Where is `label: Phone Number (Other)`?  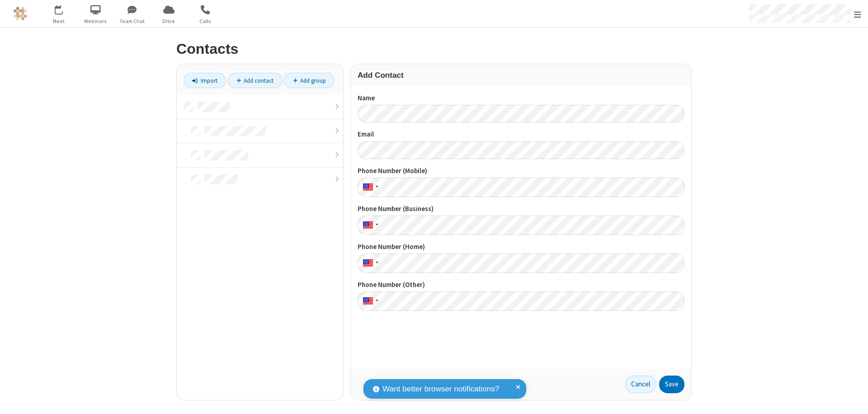
label: Phone Number (Other) is located at coordinates (520, 284).